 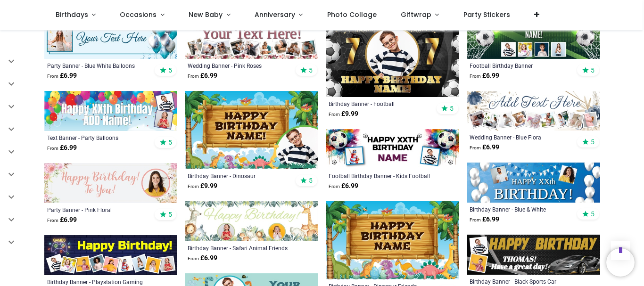 What do you see at coordinates (487, 15) in the screenshot?
I see `span: Party Stickers` at bounding box center [487, 15].